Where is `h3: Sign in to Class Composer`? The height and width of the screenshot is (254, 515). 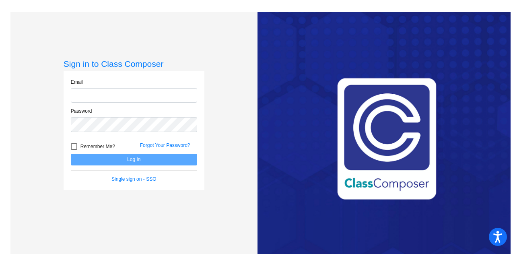 h3: Sign in to Class Composer is located at coordinates (134, 64).